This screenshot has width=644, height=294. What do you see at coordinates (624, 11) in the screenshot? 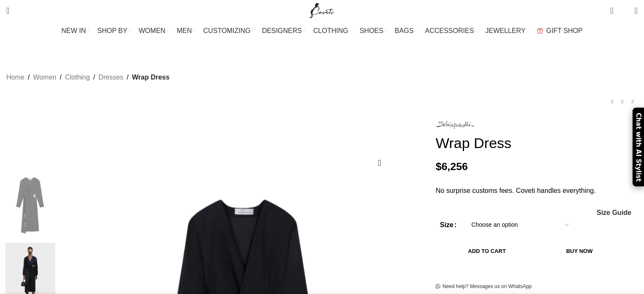
I see `div: My Wishlist` at bounding box center [624, 11].